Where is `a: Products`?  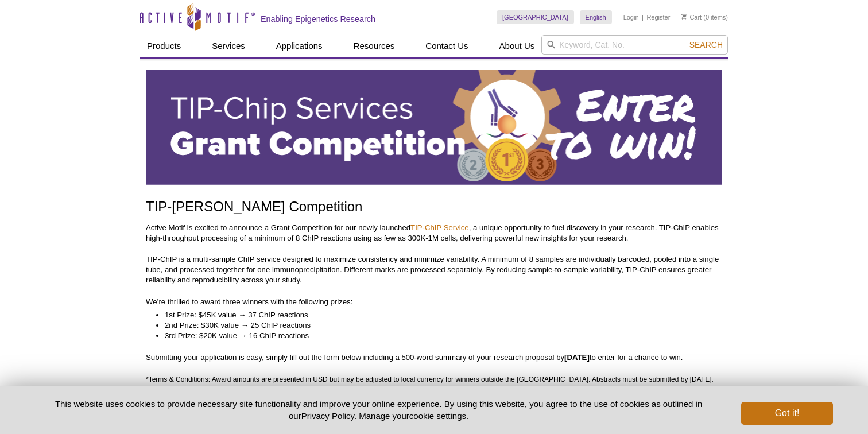 a: Products is located at coordinates (164, 46).